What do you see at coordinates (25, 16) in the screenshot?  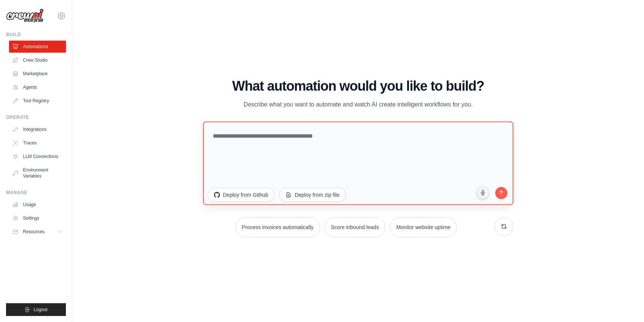 I see `img: Logo` at bounding box center [25, 16].